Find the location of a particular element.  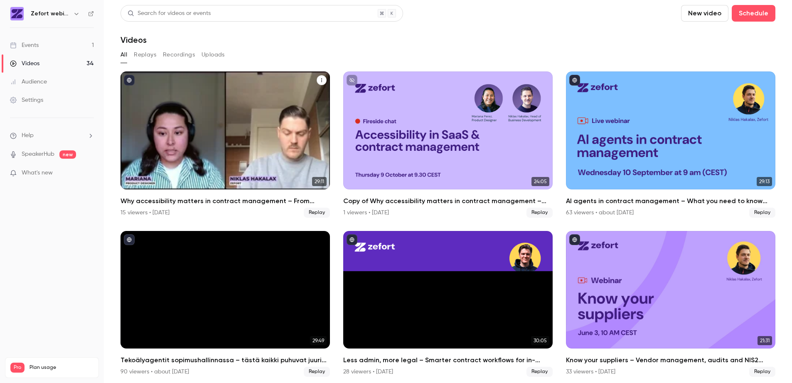

button: All is located at coordinates (124, 55).